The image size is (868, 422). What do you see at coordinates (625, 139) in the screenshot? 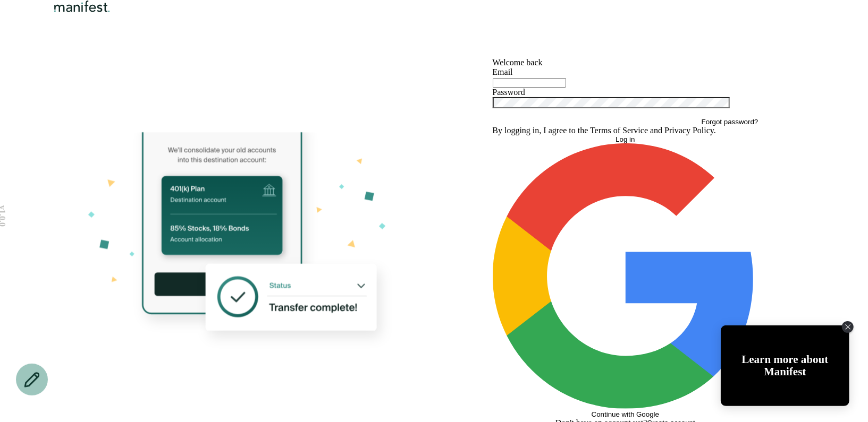
I see `span: Log in` at bounding box center [625, 139].